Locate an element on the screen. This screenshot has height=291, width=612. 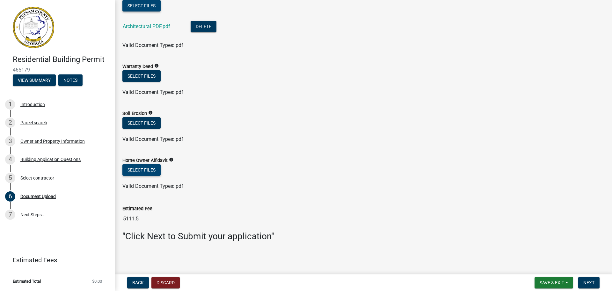
div: Introduction is located at coordinates (33, 104).